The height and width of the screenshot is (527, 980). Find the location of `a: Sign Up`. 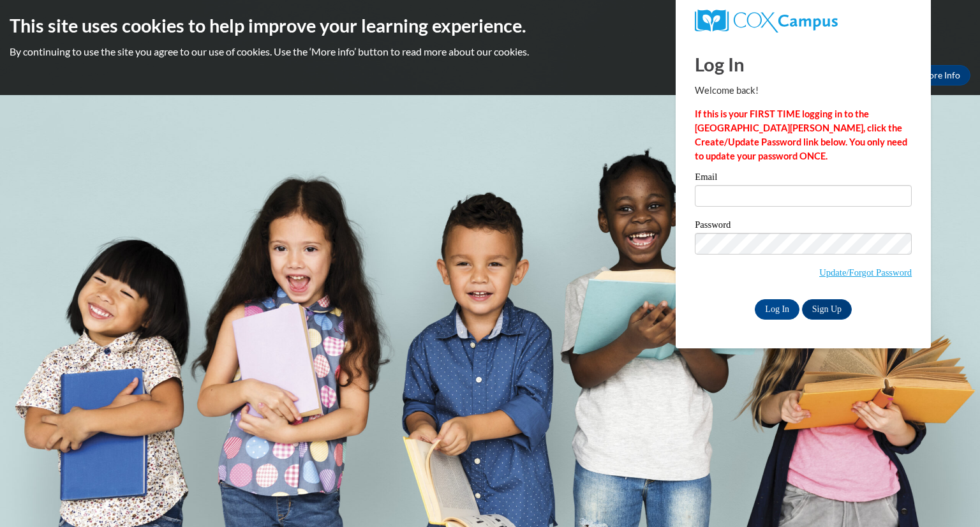

a: Sign Up is located at coordinates (827, 310).